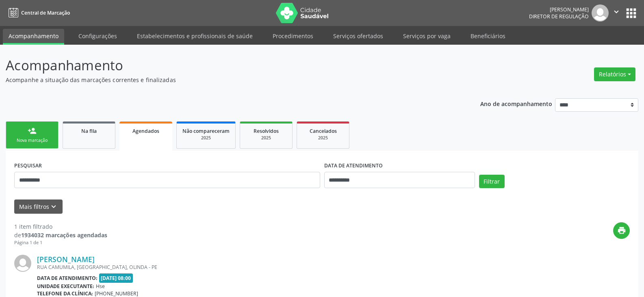  I want to click on span: Central de Marcação, so click(46, 12).